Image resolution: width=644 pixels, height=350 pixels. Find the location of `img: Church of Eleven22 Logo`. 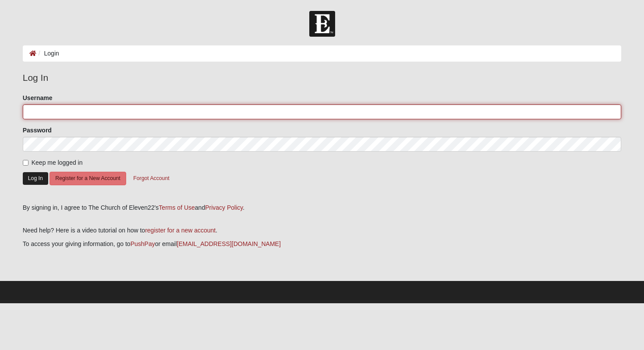

img: Church of Eleven22 Logo is located at coordinates (322, 23).